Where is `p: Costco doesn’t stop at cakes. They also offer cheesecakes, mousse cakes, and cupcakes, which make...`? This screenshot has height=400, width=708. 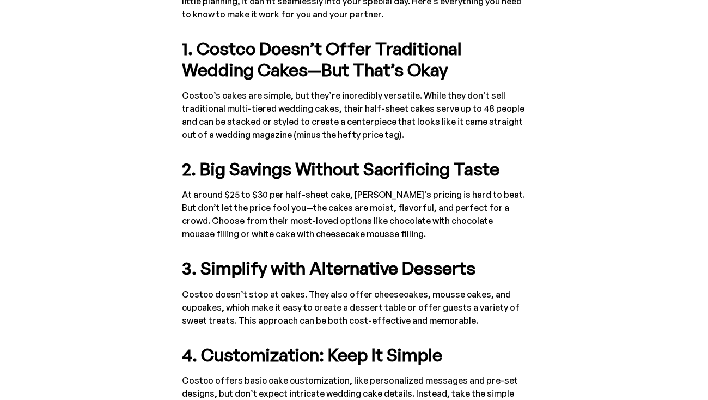
p: Costco doesn’t stop at cakes. They also offer cheesecakes, mousse cakes, and cupcakes, which make... is located at coordinates (354, 307).